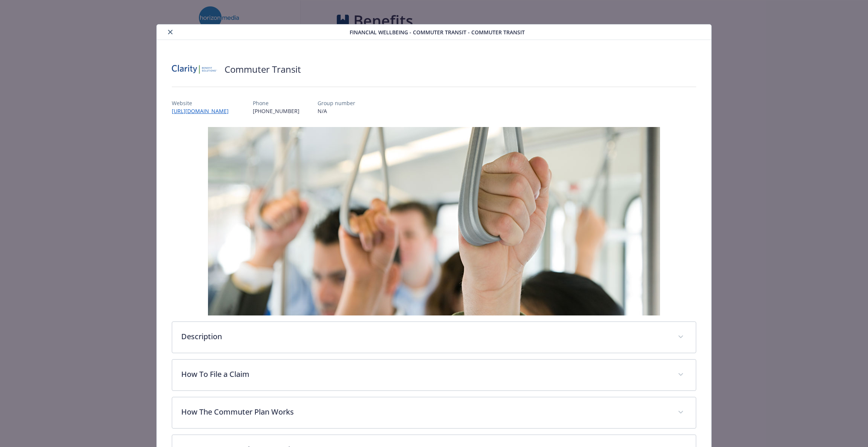 Image resolution: width=868 pixels, height=447 pixels. What do you see at coordinates (434, 337) in the screenshot?
I see `div: Description` at bounding box center [434, 337].